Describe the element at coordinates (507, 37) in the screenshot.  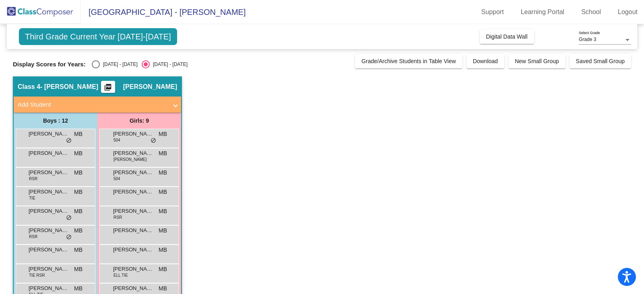
I see `button: Digital Data Wall` at that location.